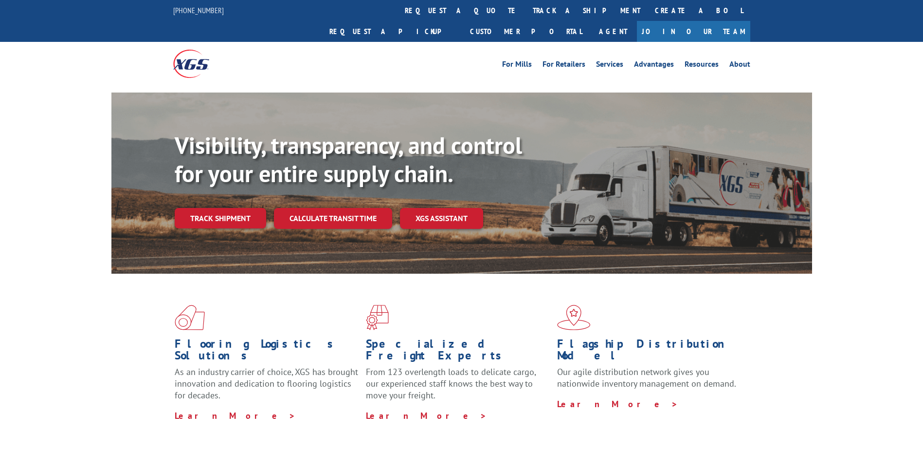  What do you see at coordinates (392, 31) in the screenshot?
I see `a: Request a pickup` at bounding box center [392, 31].